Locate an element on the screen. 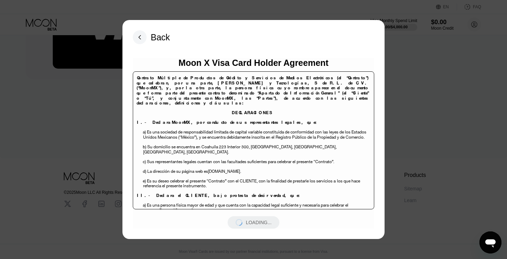 The image size is (507, 259). span: s a is located at coordinates (333, 181).